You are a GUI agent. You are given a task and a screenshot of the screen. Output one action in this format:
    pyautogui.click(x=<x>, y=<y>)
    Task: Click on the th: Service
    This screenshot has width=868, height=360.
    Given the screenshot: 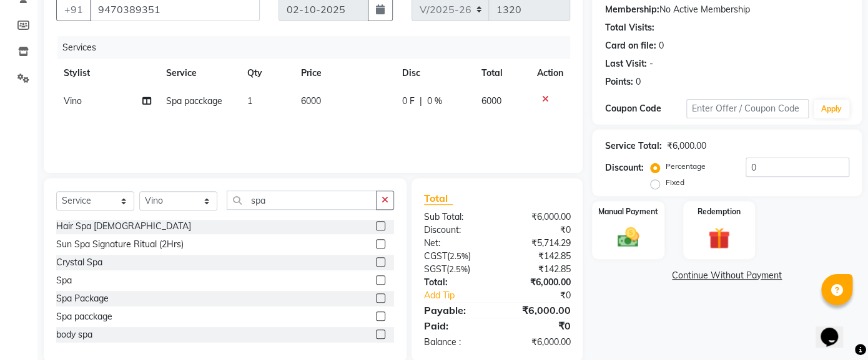 What is the action you would take?
    pyautogui.click(x=198, y=73)
    